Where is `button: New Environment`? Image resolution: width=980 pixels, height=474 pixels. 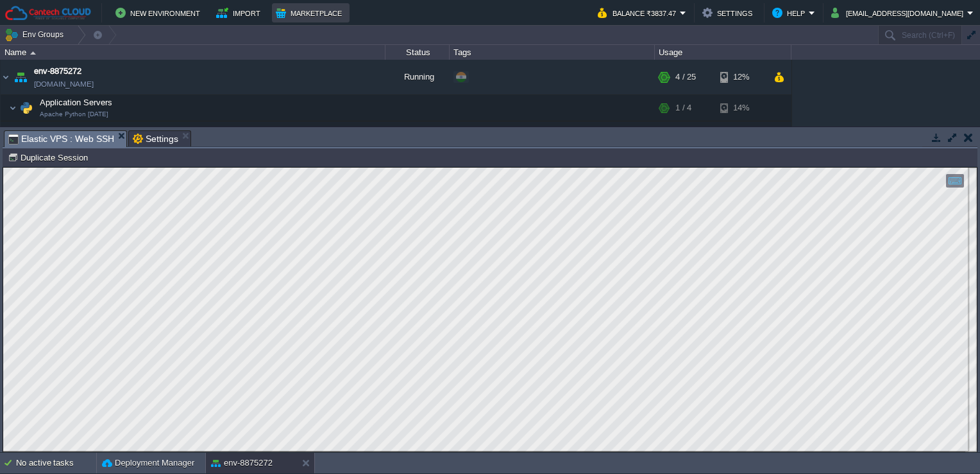
button: New Environment is located at coordinates (160, 13).